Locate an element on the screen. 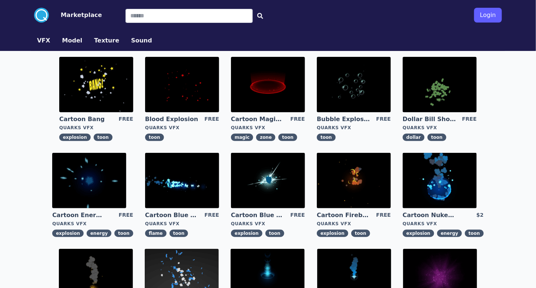 The height and width of the screenshot is (288, 536). a: Blood Explosion is located at coordinates (172, 119).